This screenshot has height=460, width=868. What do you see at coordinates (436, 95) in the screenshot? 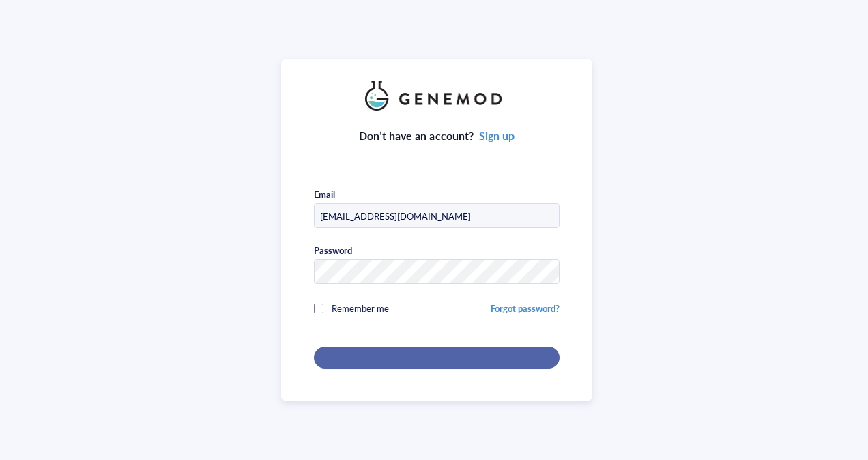
I see `img: genemod_logo_light-BcqUzbGq.png` at bounding box center [436, 95].